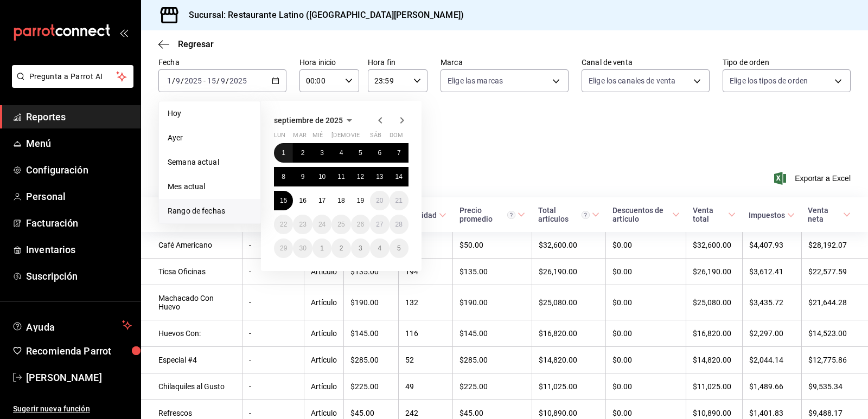 The height and width of the screenshot is (419, 868). What do you see at coordinates (283, 225) in the screenshot?
I see `abbr: 22 de septiembre de 2025` at bounding box center [283, 225].